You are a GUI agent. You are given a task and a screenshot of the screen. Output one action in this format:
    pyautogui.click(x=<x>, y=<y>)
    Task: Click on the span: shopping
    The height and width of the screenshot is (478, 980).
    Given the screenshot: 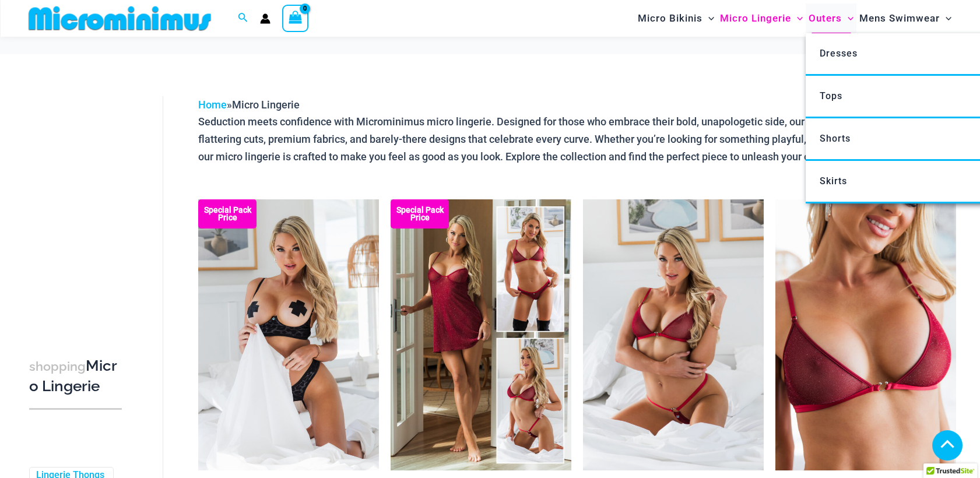 What is the action you would take?
    pyautogui.click(x=57, y=366)
    